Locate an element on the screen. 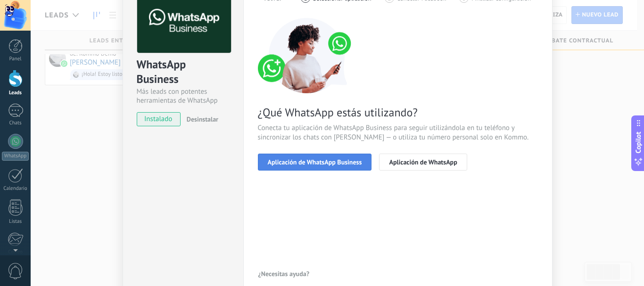 The height and width of the screenshot is (286, 644). span: instalado is located at coordinates (159, 119).